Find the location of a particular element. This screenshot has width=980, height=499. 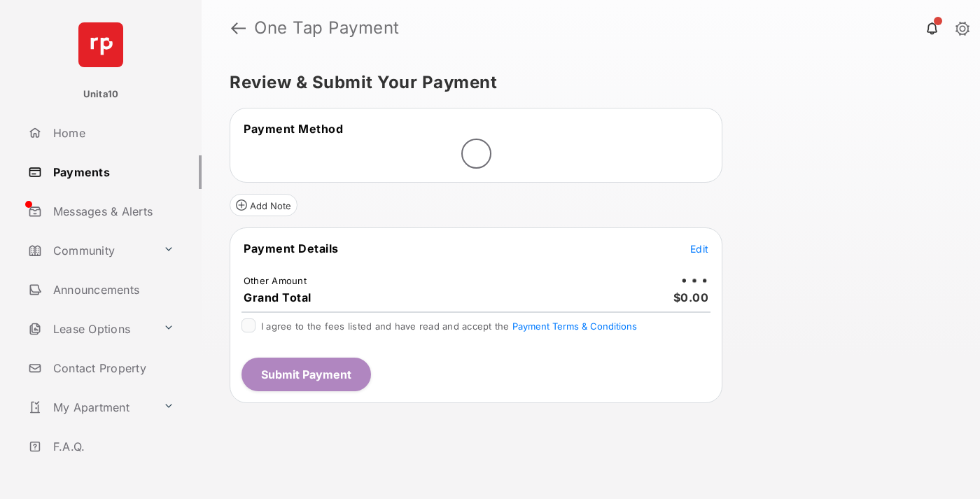

p: Unita10 is located at coordinates (101, 94).